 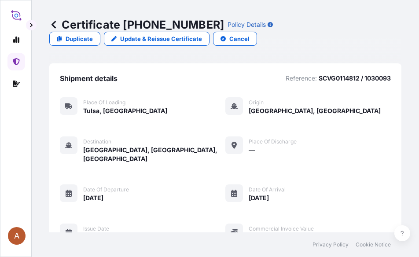 What do you see at coordinates (373, 245) in the screenshot?
I see `a: Cookie Notice` at bounding box center [373, 245].